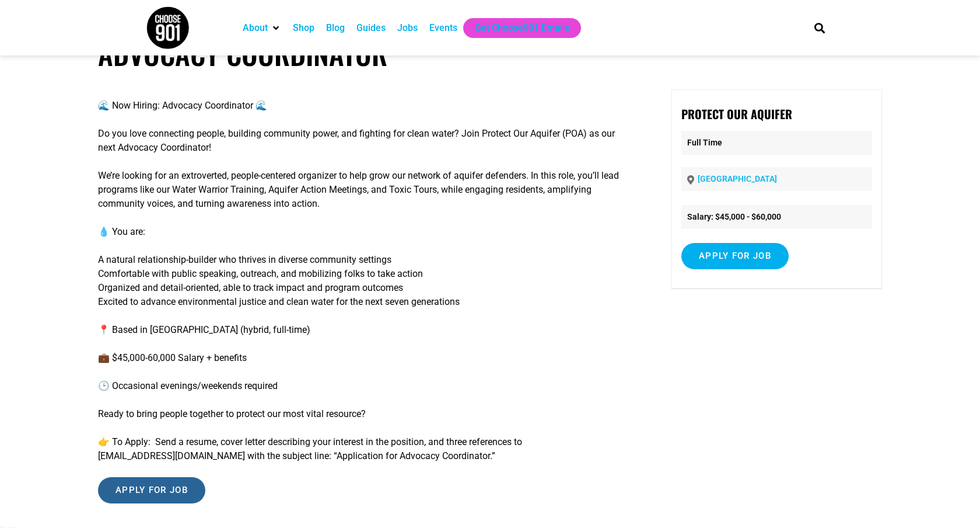  I want to click on a: Guides, so click(371, 28).